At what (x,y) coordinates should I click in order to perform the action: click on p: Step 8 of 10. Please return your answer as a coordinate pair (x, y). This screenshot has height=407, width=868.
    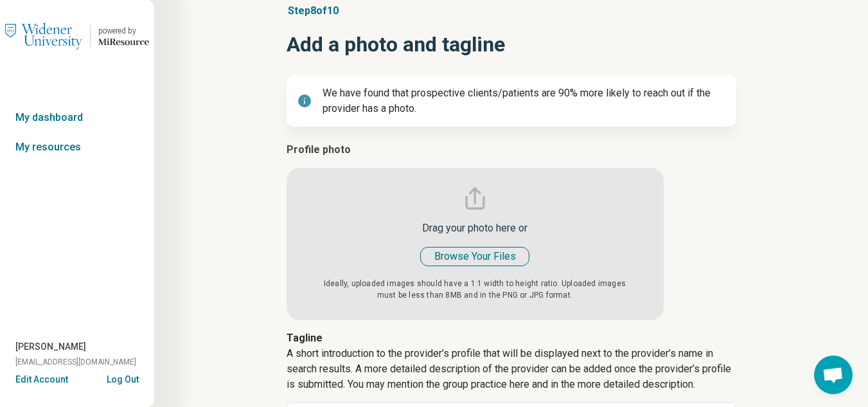
    Looking at the image, I should click on (511, 11).